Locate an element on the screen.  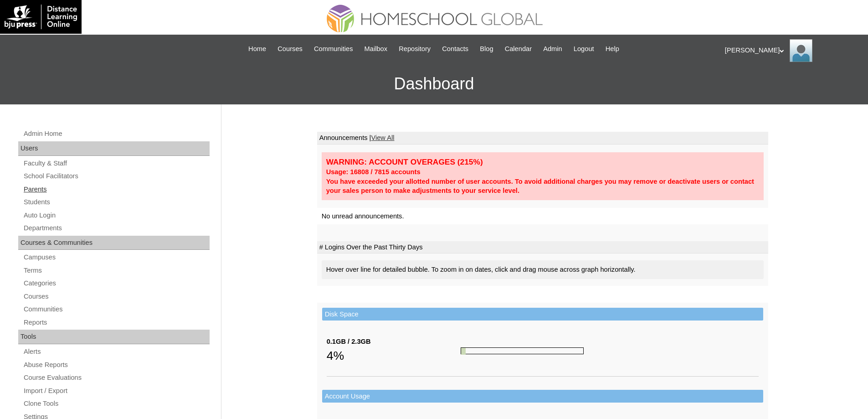
a: Clone Tools is located at coordinates (116, 403).